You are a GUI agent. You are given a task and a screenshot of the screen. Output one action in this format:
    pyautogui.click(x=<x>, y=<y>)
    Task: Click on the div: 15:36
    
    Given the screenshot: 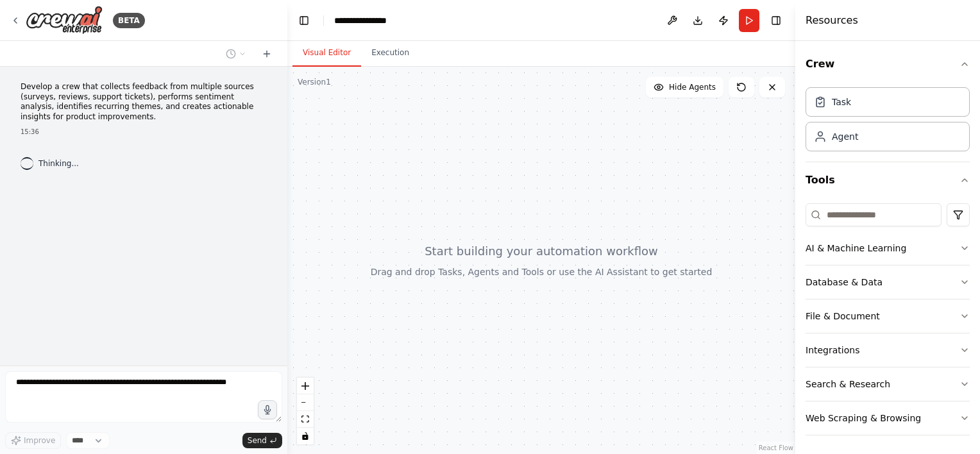 What is the action you would take?
    pyautogui.click(x=144, y=131)
    